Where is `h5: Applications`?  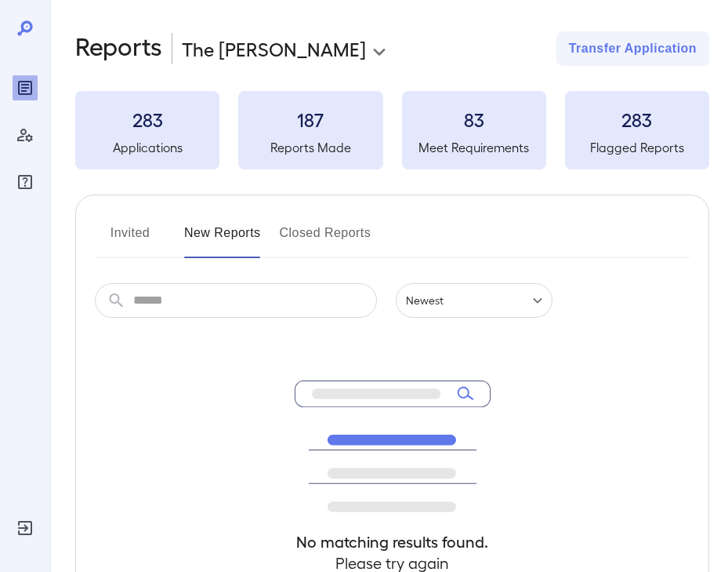 h5: Applications is located at coordinates (147, 147).